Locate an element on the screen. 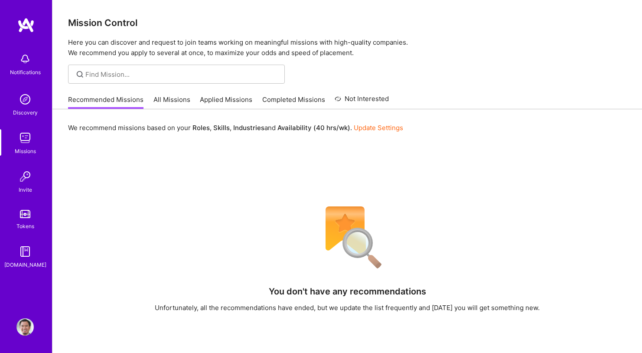 The width and height of the screenshot is (642, 353). a: User Avatar is located at coordinates (25, 327).